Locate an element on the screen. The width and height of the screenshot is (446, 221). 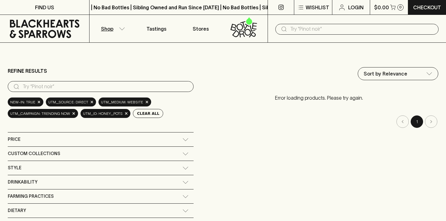
input: Try “Pinot noir” is located at coordinates (106, 87).